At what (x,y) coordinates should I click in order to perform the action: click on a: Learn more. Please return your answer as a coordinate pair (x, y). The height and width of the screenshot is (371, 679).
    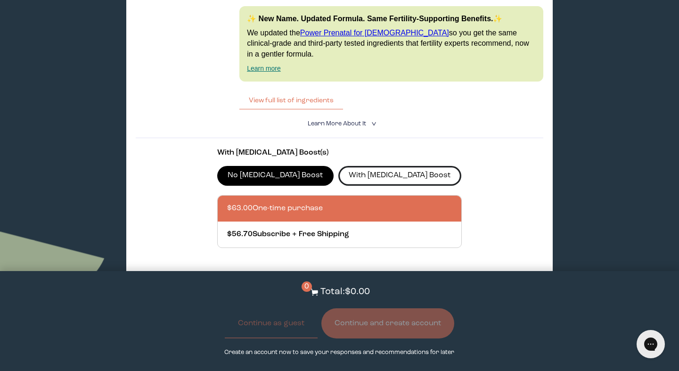
    Looking at the image, I should click on (264, 68).